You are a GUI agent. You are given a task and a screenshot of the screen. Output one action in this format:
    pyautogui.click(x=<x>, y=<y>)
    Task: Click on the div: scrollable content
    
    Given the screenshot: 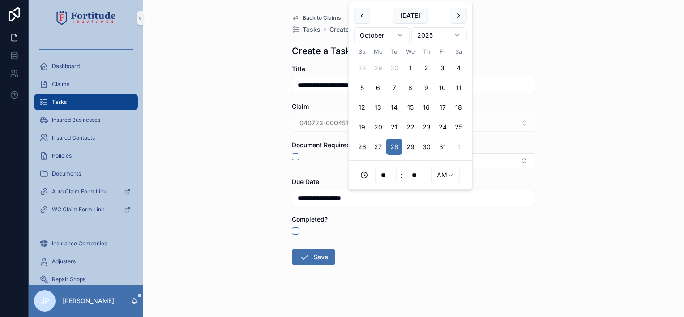 What is the action you would take?
    pyautogui.click(x=86, y=160)
    